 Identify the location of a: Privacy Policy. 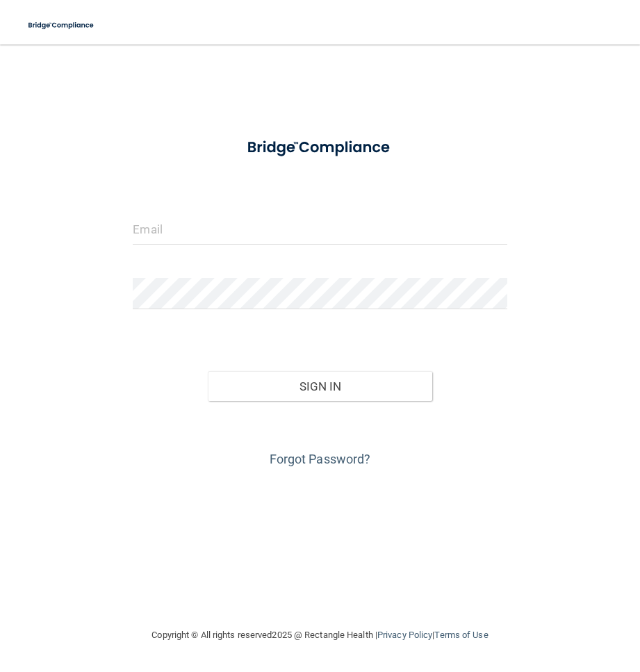
(405, 634).